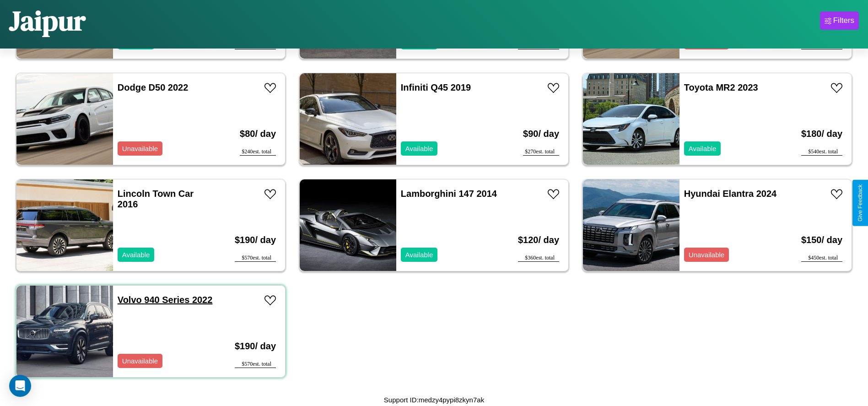 The height and width of the screenshot is (406, 868). I want to click on a: Volvo 940 Series 2022, so click(165, 300).